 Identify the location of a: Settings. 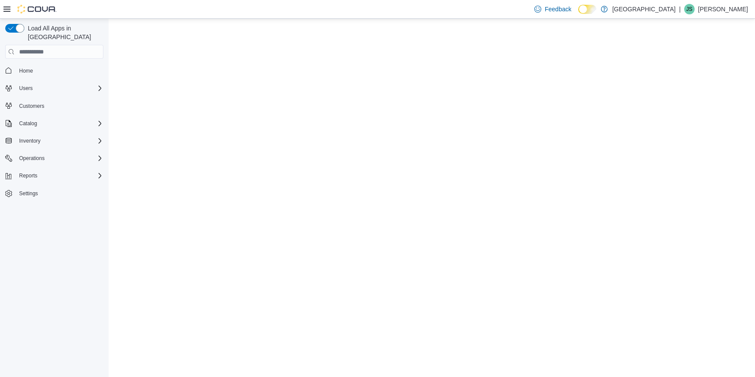
(28, 193).